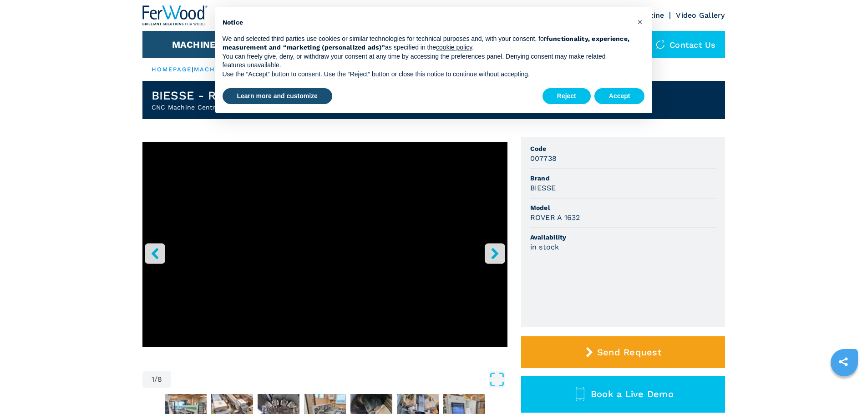 The image size is (867, 414). What do you see at coordinates (686, 45) in the screenshot?
I see `div: Contact us` at bounding box center [686, 45].